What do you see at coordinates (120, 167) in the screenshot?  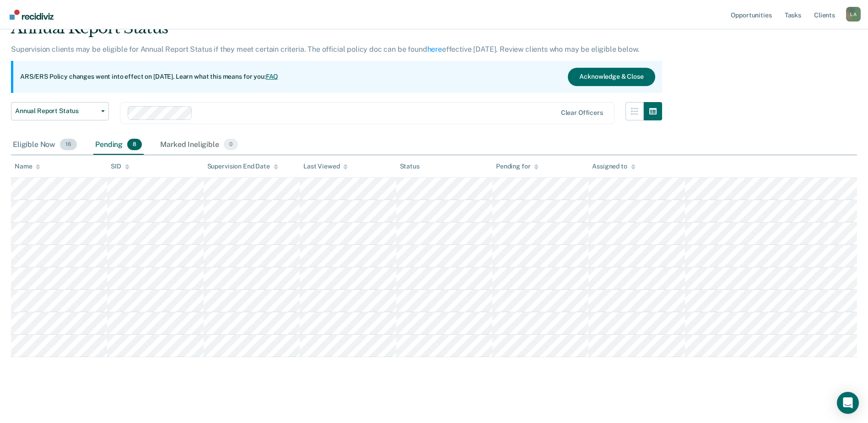 I see `div: SID` at bounding box center [120, 167].